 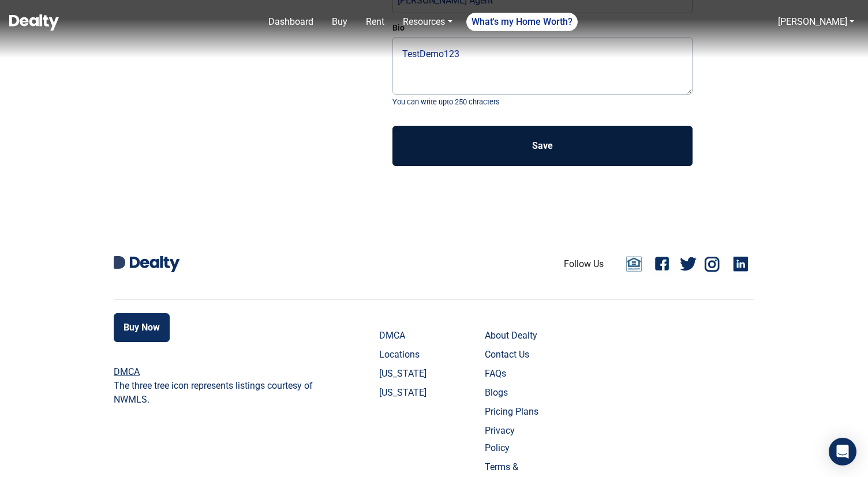 I want to click on div: Open Intercom Messenger, so click(x=842, y=452).